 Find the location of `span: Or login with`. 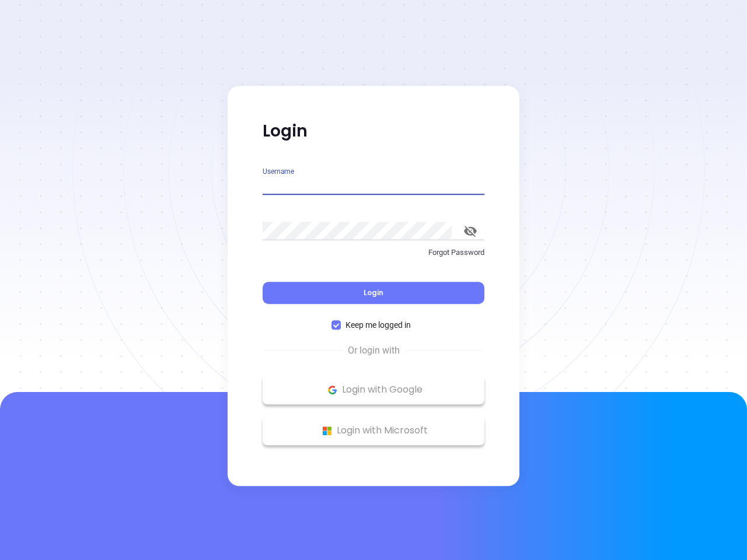

span: Or login with is located at coordinates (373, 351).